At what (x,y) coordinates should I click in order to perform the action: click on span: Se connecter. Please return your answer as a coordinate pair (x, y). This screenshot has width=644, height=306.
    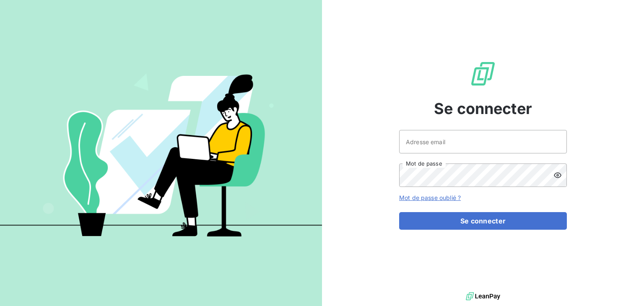
    Looking at the image, I should click on (483, 109).